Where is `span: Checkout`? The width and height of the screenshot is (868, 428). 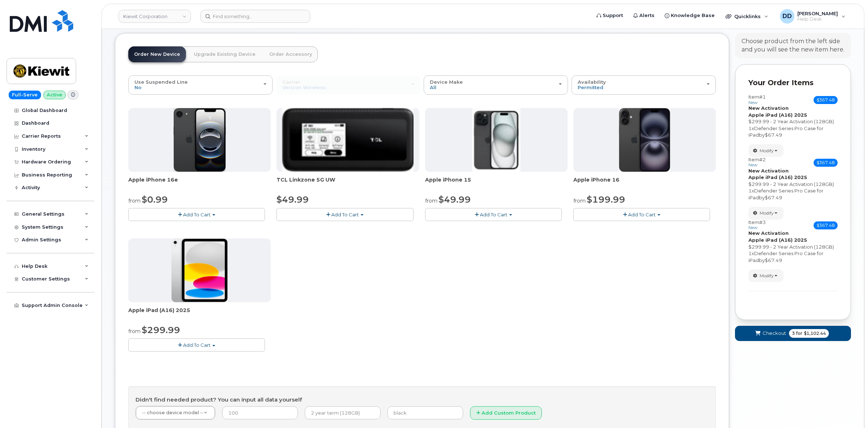
span: Checkout is located at coordinates (774, 333).